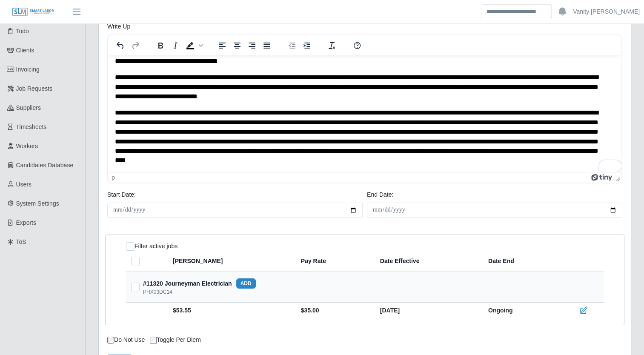  I want to click on span: Exports, so click(26, 223).